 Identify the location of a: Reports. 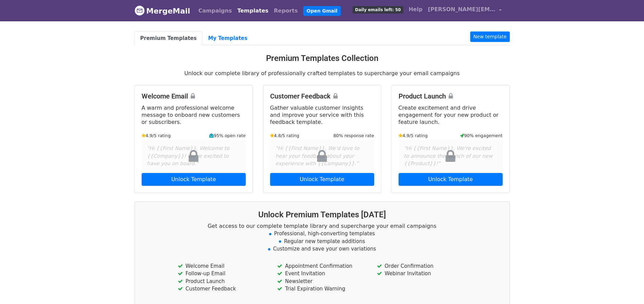
(285, 11).